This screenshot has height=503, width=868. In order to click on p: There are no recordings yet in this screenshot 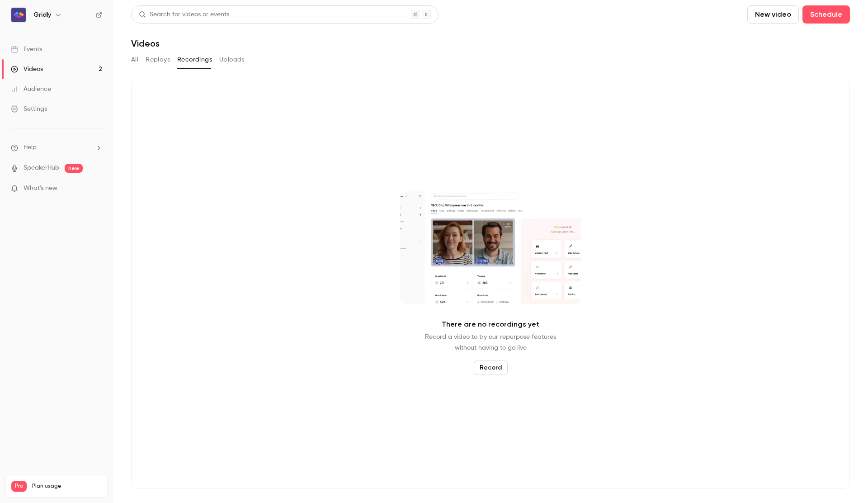, I will do `click(490, 324)`.